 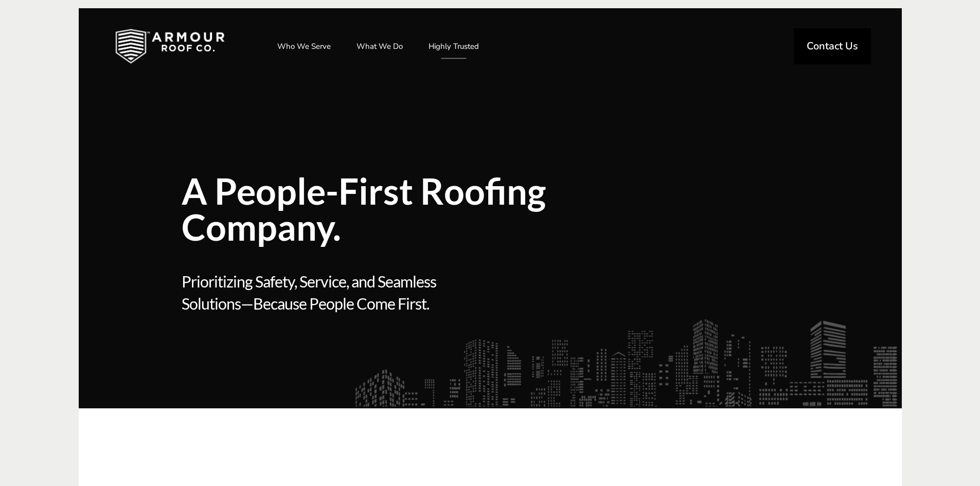 I want to click on a: What We Do, so click(x=379, y=46).